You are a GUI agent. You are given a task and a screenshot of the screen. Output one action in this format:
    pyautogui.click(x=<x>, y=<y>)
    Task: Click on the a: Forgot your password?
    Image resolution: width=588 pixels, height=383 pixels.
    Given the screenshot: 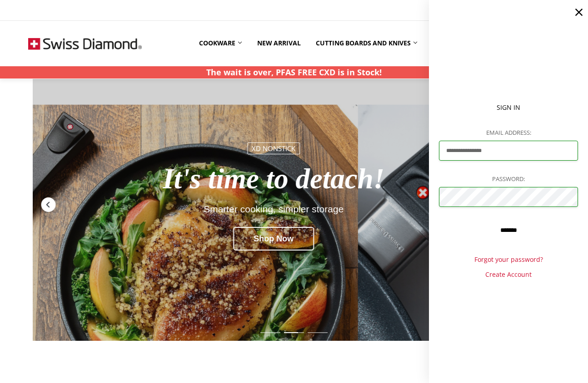 What is the action you would take?
    pyautogui.click(x=507, y=260)
    